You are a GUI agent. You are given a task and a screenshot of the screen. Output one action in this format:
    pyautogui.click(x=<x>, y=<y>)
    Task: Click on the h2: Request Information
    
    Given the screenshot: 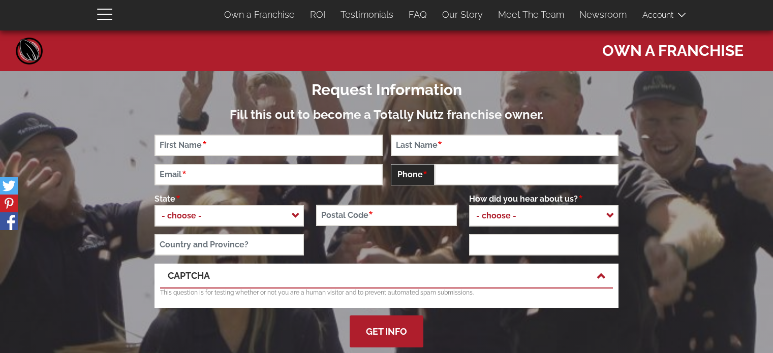 What is the action you would take?
    pyautogui.click(x=386, y=89)
    